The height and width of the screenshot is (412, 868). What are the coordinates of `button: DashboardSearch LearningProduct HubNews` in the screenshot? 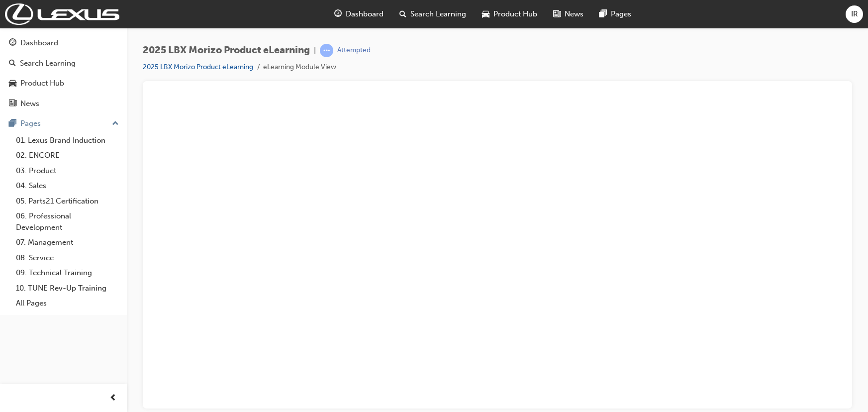 It's located at (63, 73).